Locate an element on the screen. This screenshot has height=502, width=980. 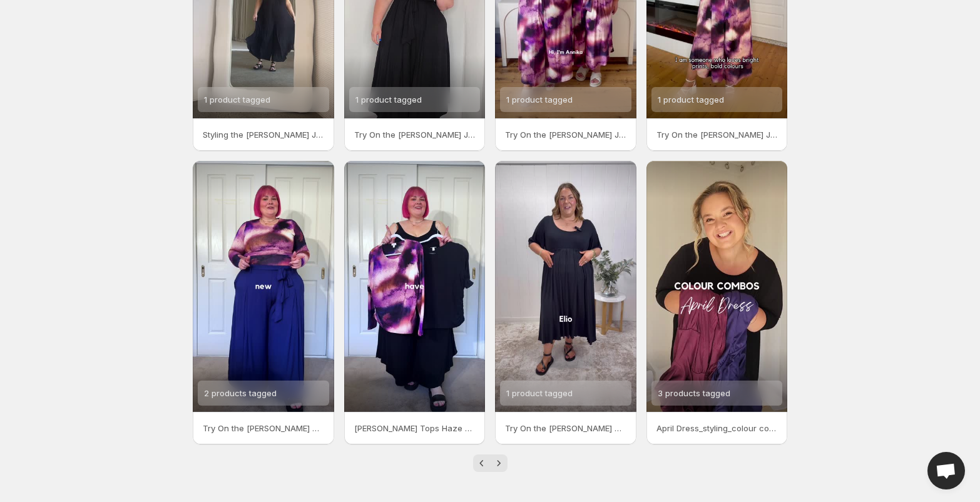
span: 2 products tagged is located at coordinates (240, 393).